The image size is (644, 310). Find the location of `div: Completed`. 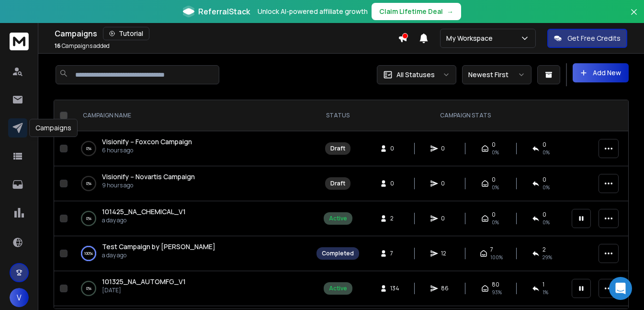

div: Completed is located at coordinates (338, 253).